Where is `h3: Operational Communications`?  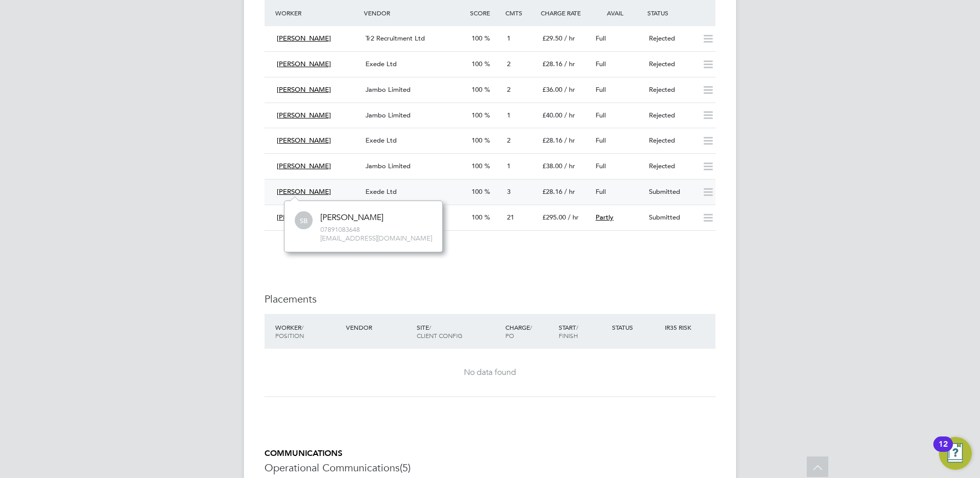
h3: Operational Communications is located at coordinates (490, 467).